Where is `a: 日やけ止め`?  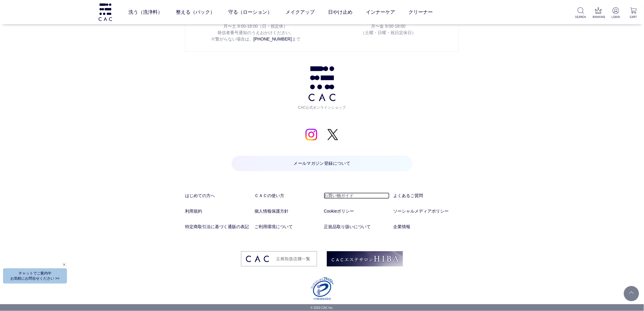
a: 日やけ止め is located at coordinates (340, 12).